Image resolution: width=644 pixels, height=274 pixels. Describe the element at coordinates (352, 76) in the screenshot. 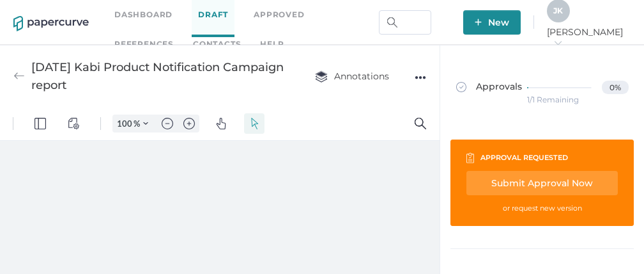

I see `button: Annotations` at that location.